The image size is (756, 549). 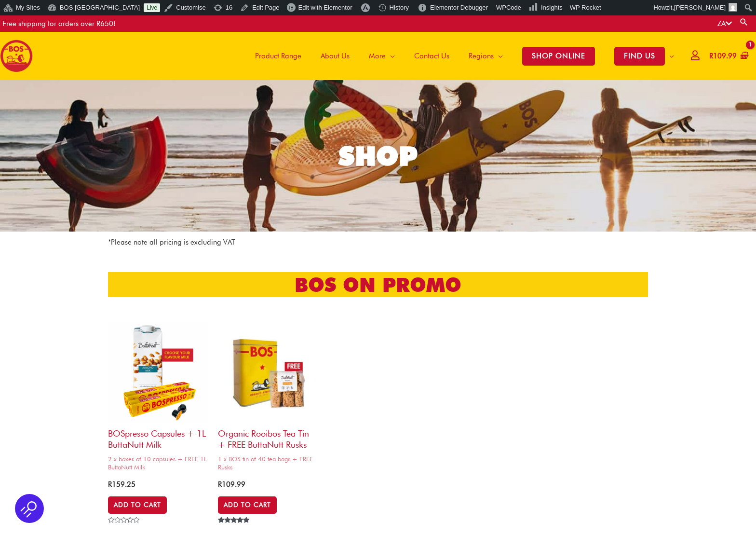 What do you see at coordinates (558, 56) in the screenshot?
I see `span: SHOP ONLINE` at bounding box center [558, 56].